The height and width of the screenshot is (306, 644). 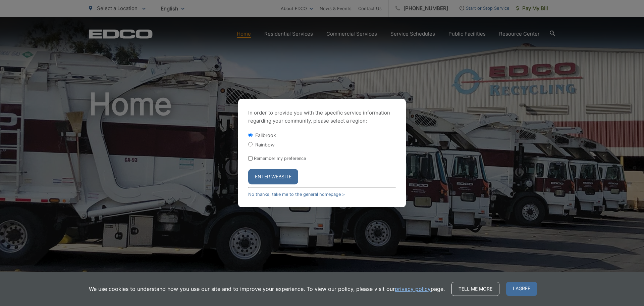 I want to click on p: We use cookies to understand how you use our site and to improve your experience. To view our pol..., so click(x=267, y=289).